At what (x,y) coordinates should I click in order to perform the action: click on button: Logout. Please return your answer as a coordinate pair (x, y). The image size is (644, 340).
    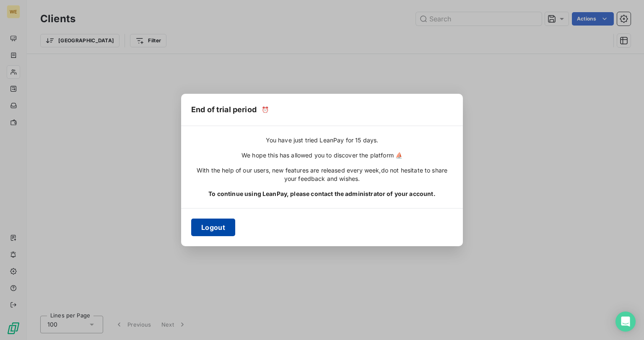
    Looking at the image, I should click on (213, 227).